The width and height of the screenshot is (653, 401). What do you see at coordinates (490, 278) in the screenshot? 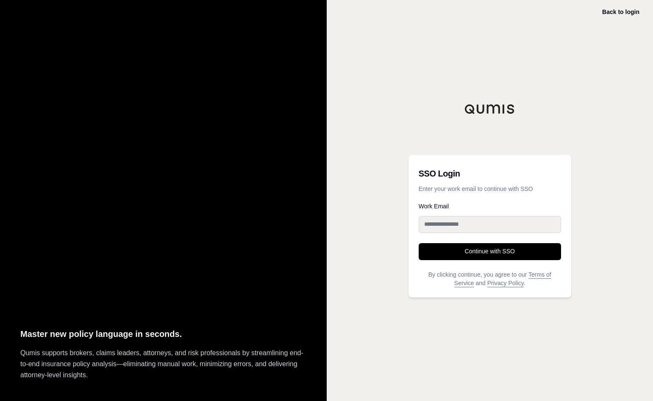
I see `p: By clicking continue, you agree to our and .` at bounding box center [490, 278].